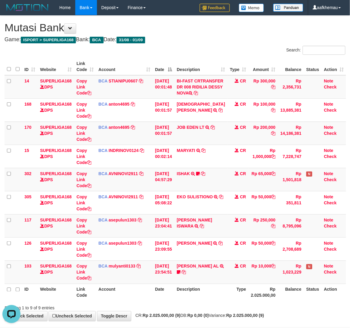 The image size is (350, 328). I want to click on a: Copy MUHAMMAD MIKDAD AL to clipboard, so click(183, 272).